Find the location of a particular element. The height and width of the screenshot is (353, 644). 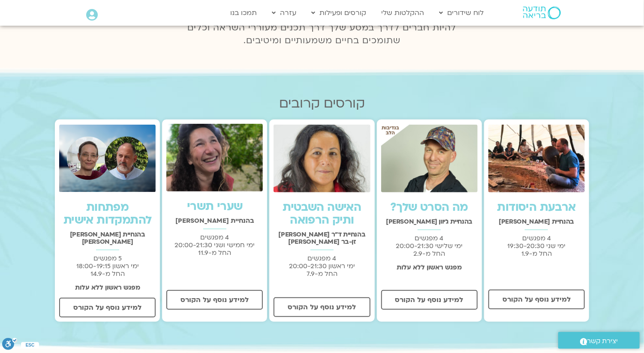

span: החל מ-14.9 is located at coordinates (108, 274).